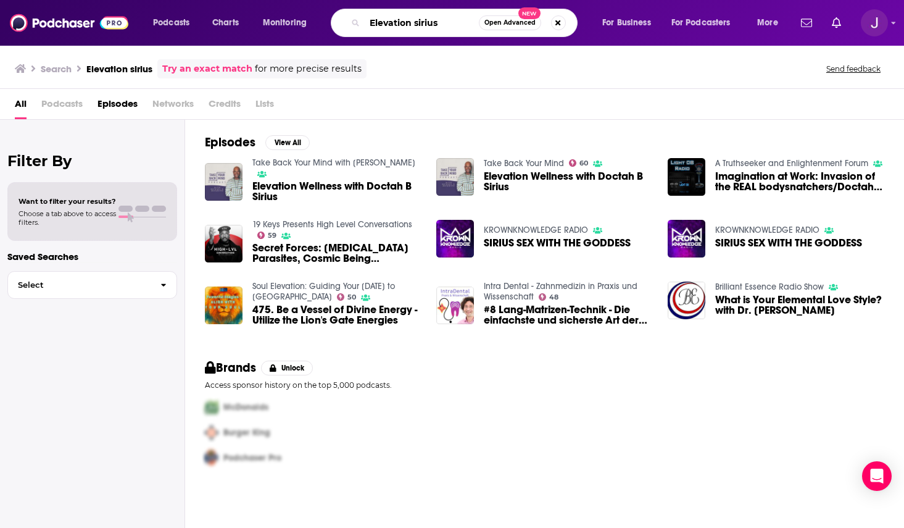 The height and width of the screenshot is (528, 904). What do you see at coordinates (769, 286) in the screenshot?
I see `a: Brilliant Essence Radio Show` at bounding box center [769, 286].